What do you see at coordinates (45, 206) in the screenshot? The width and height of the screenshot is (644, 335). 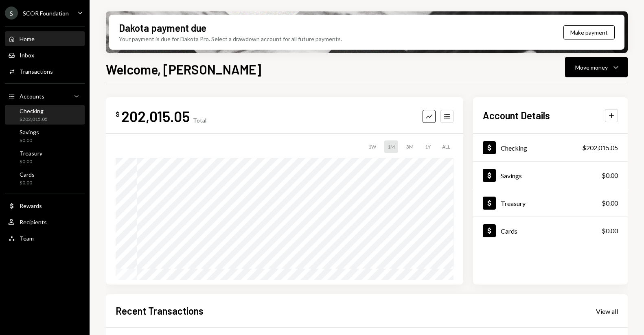 I see `a: Rewards` at bounding box center [45, 206].